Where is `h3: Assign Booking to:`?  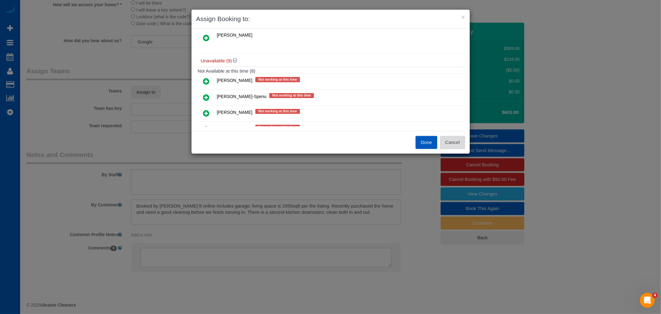 h3: Assign Booking to: is located at coordinates (331, 19).